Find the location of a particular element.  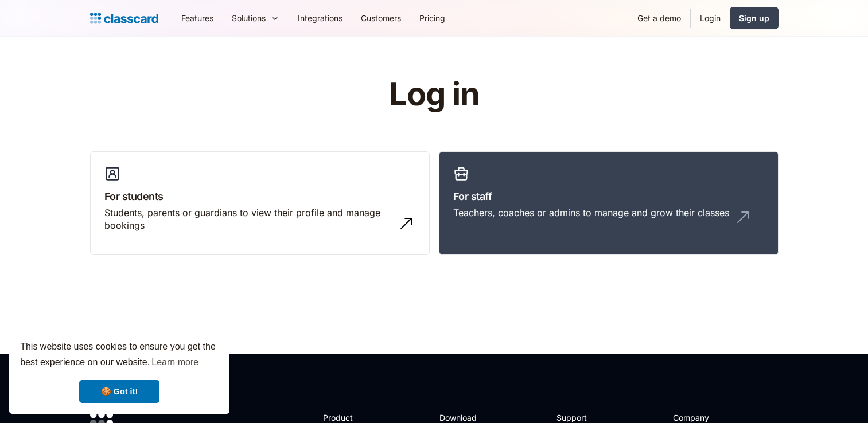

a: learn more about cookies is located at coordinates (175, 362).